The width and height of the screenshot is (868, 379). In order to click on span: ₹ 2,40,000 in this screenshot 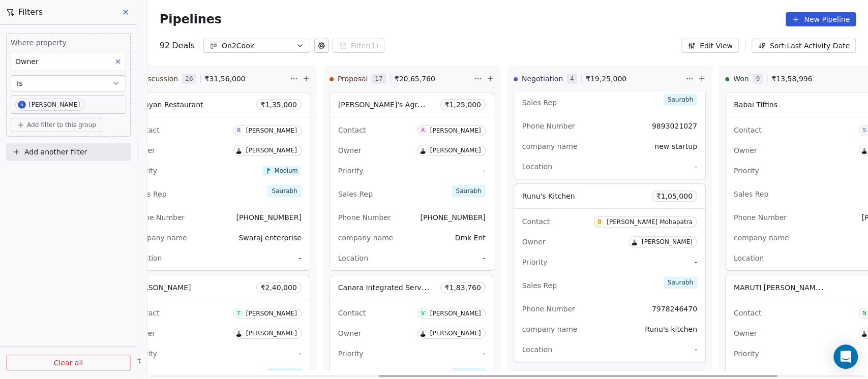, I will do `click(279, 288)`.